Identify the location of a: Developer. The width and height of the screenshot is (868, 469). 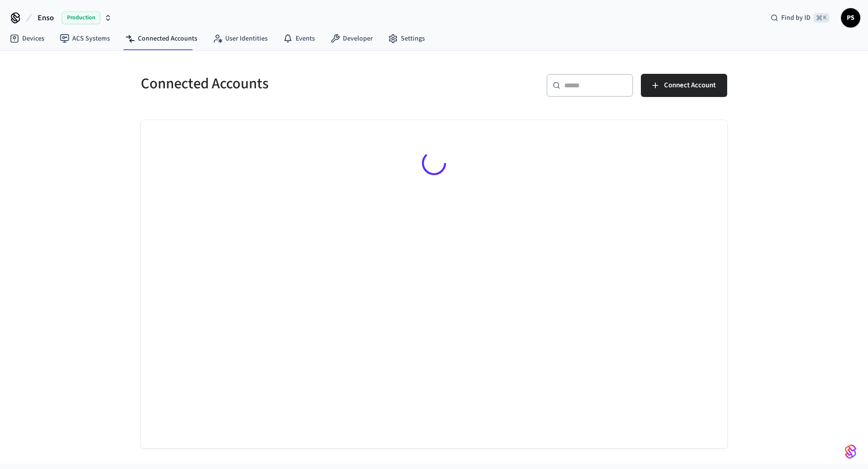
(351, 38).